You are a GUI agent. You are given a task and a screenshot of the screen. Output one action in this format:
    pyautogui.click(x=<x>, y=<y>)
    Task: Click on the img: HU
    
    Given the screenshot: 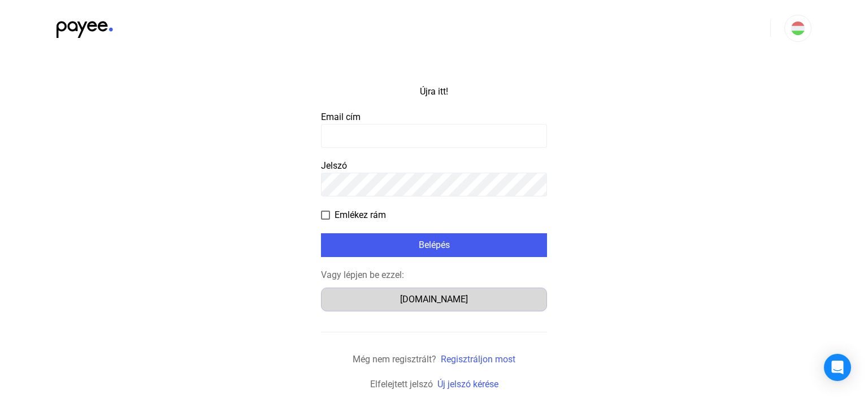 What is the action you would take?
    pyautogui.click(x=799, y=29)
    